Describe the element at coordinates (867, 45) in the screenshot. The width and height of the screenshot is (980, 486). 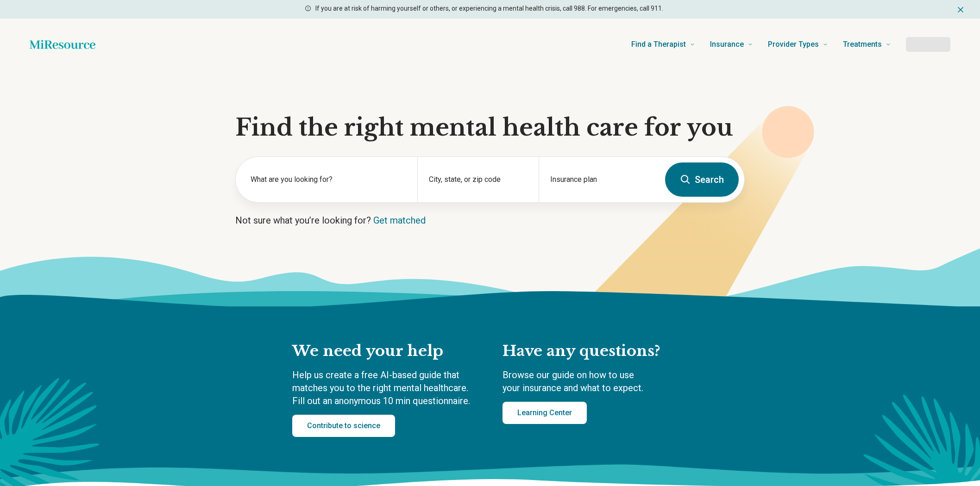
I see `a: Treatments` at that location.